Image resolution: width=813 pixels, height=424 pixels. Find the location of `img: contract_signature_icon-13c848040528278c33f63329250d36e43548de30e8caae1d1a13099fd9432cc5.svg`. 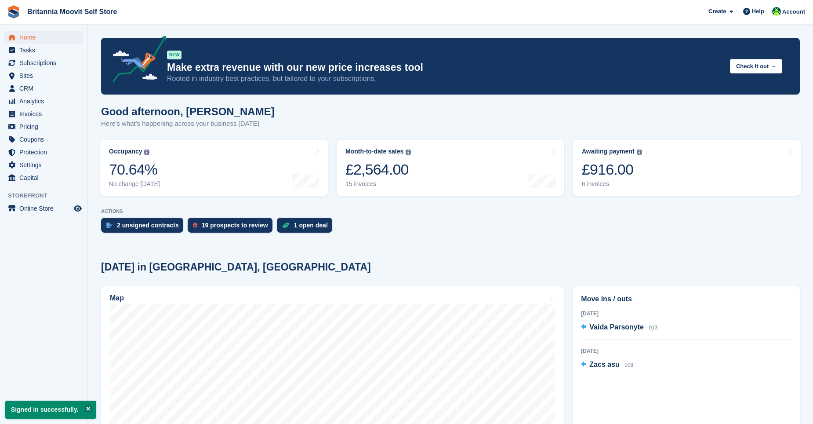

img: contract_signature_icon-13c848040528278c33f63329250d36e43548de30e8caae1d1a13099fd9432cc5.svg is located at coordinates (109, 225).